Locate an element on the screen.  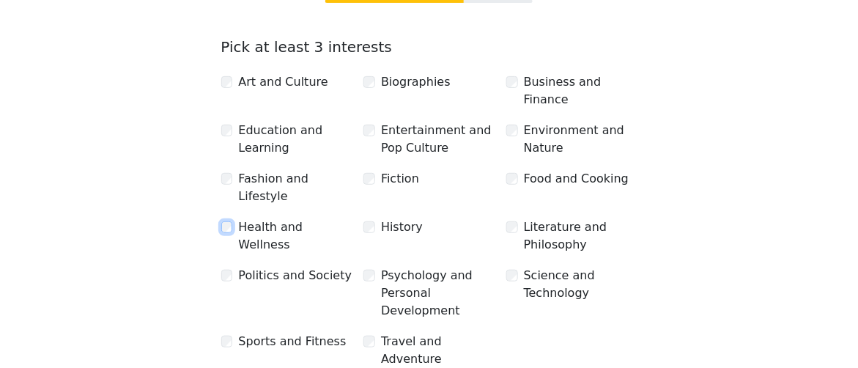
label: Environment and Nature is located at coordinates (580, 139).